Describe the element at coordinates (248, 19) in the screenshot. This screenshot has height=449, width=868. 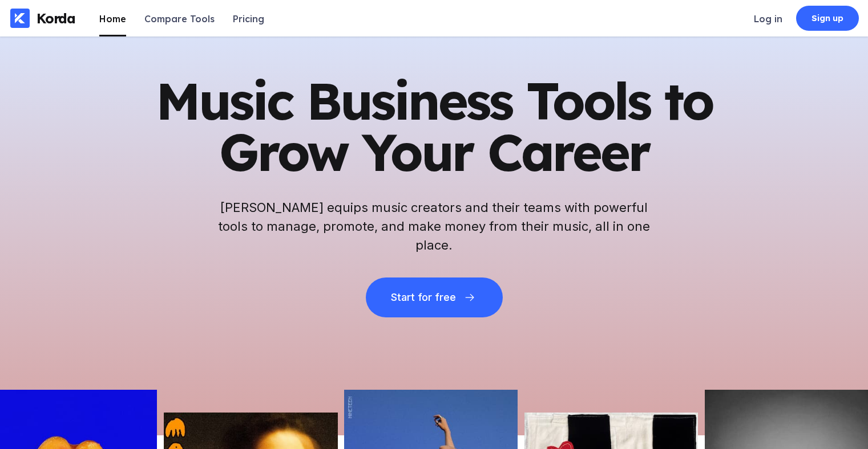
I see `div: Pricing` at that location.